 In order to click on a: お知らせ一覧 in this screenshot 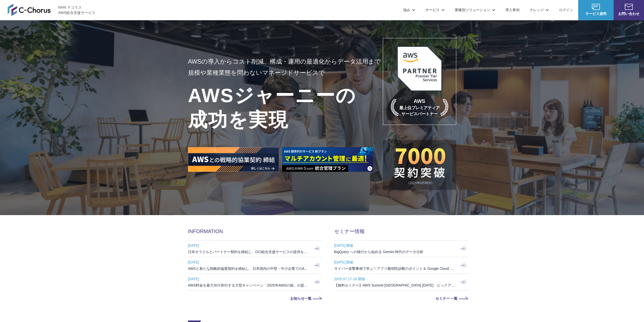, I will do `click(255, 298)`.